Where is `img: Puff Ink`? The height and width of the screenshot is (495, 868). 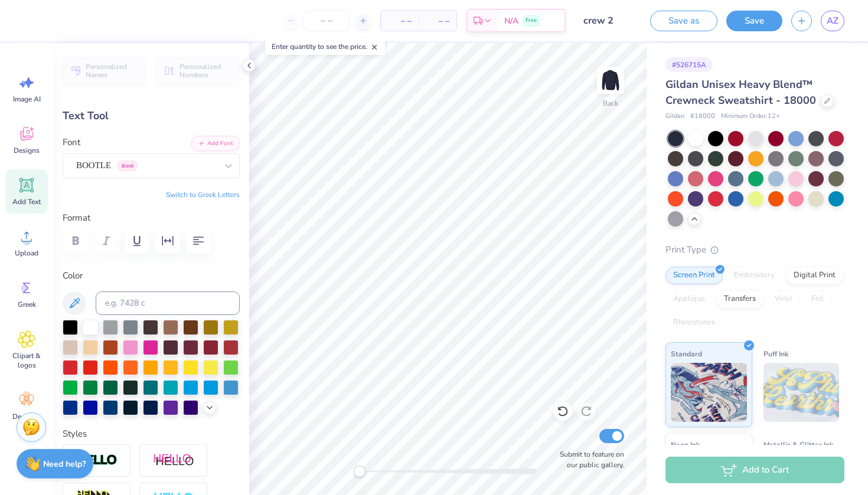 img: Puff Ink is located at coordinates (801, 392).